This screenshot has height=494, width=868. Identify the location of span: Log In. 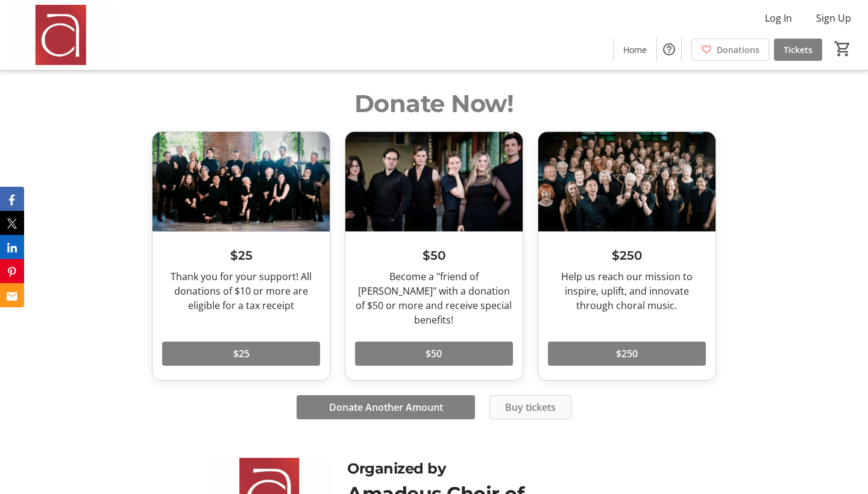
(778, 18).